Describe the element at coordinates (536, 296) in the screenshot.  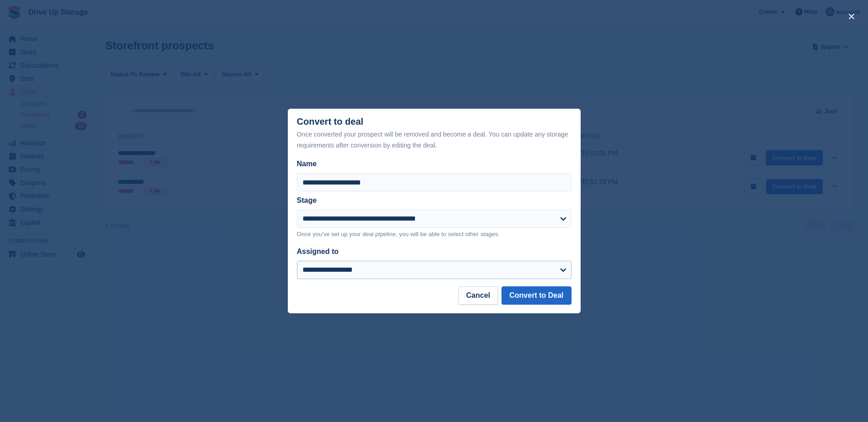
I see `button: Convert to Deal` at that location.